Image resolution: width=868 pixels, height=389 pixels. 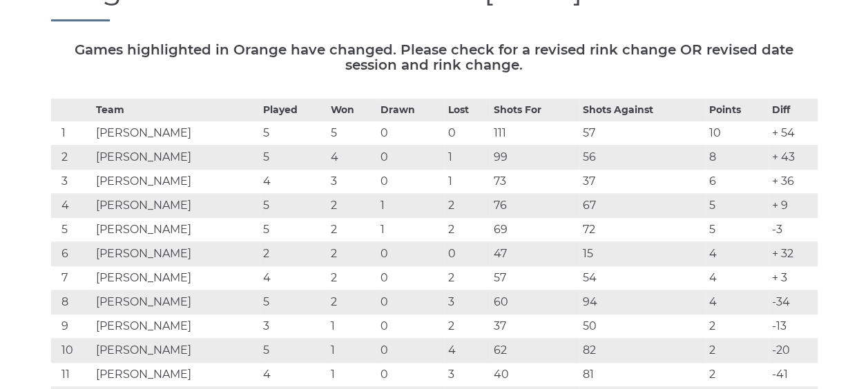 I want to click on td: 47, so click(x=533, y=254).